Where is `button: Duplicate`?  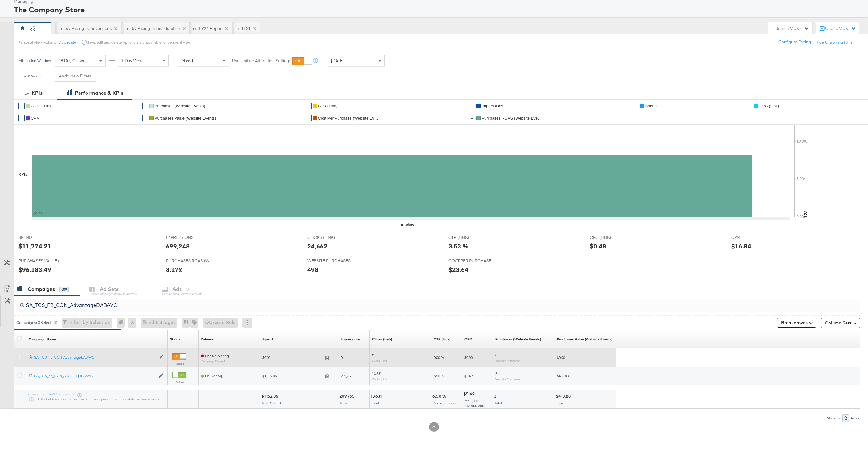 button: Duplicate is located at coordinates (68, 42).